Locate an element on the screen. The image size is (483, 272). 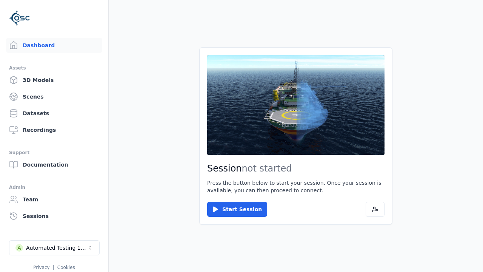
button: Select a workspace is located at coordinates (54, 248).